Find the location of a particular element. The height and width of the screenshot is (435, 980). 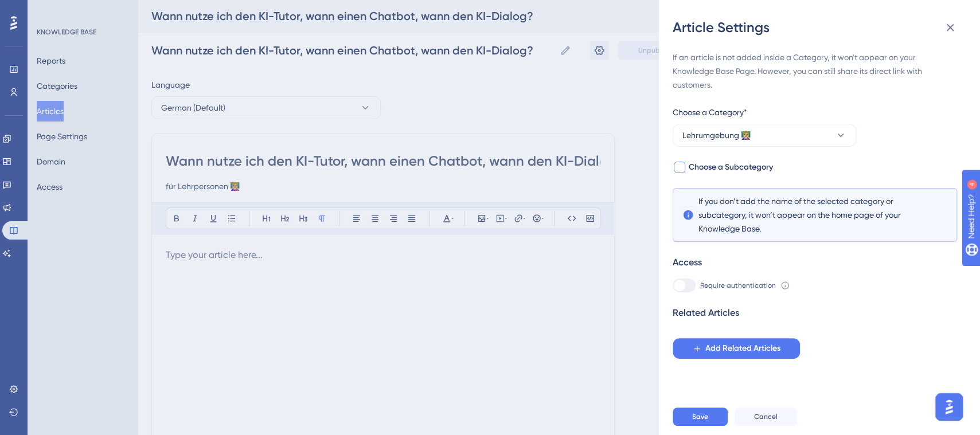

button: Save is located at coordinates (701, 417).